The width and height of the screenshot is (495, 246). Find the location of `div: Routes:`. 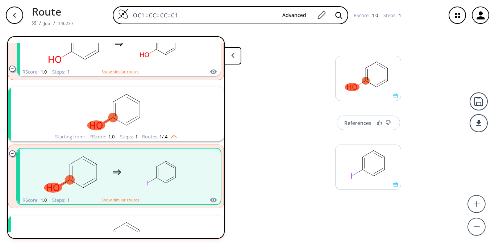

div: Routes: is located at coordinates (159, 137).